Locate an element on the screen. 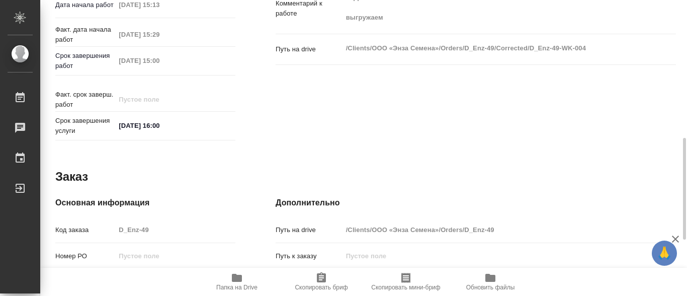 Image resolution: width=687 pixels, height=296 pixels. span: Папка на Drive is located at coordinates (237, 287).